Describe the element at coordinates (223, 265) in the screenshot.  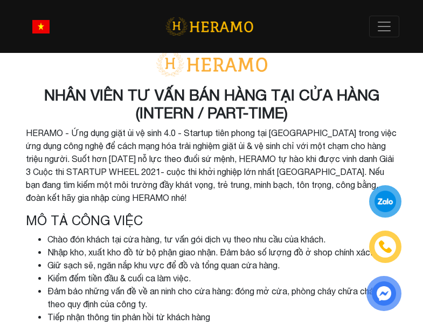
I see `li: Giữ sạch sẽ, ngăn nắp khu vực để đồ và tổng quan cửa hàng.` at that location.